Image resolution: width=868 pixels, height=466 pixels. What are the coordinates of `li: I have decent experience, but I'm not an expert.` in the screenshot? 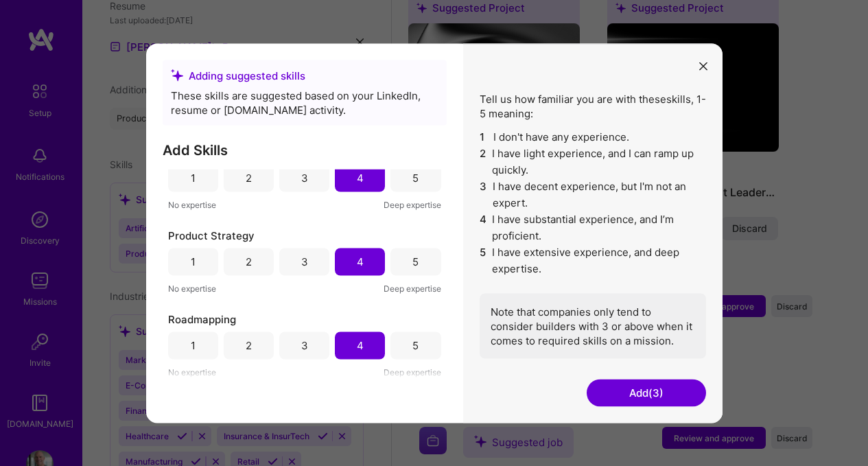 It's located at (593, 194).